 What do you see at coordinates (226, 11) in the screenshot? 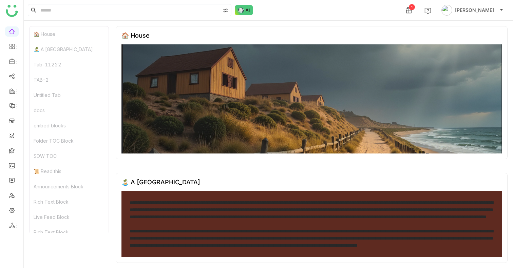
I see `img: search-type.svg` at bounding box center [226, 11].